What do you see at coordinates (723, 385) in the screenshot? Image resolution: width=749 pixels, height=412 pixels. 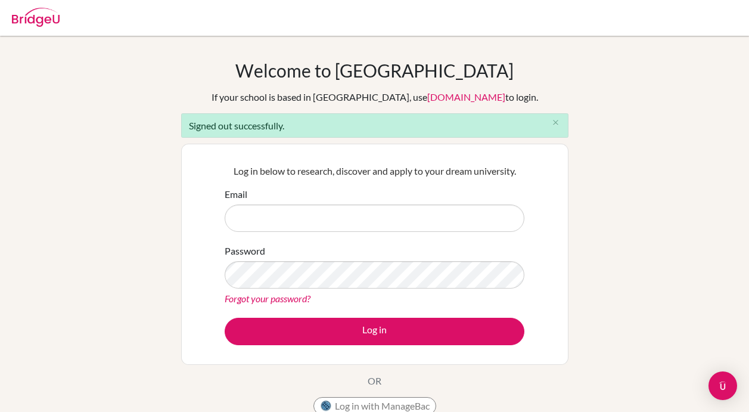 I see `div: Open Intercom Messenger` at bounding box center [723, 385].